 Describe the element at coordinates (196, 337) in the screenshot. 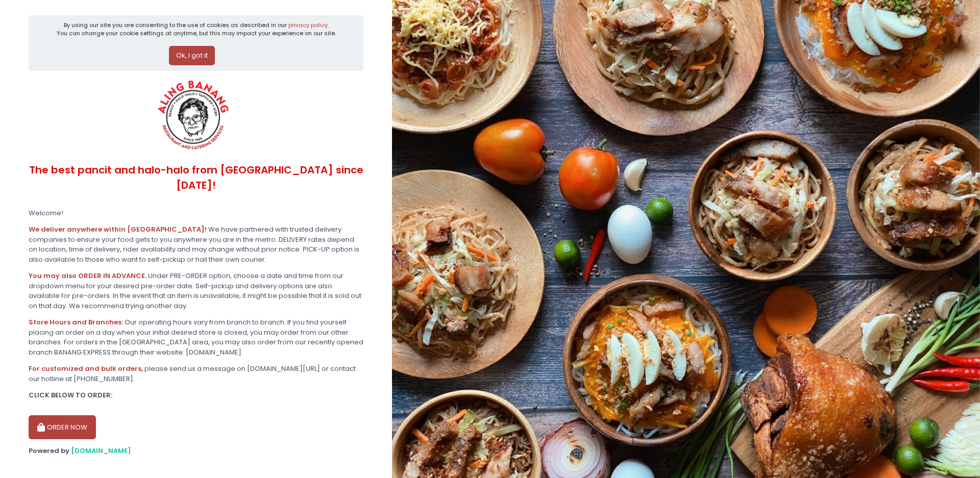

I see `div: Our operating hours vary from branch to branch. If you find yourself placing an order on a day wh...` at that location.